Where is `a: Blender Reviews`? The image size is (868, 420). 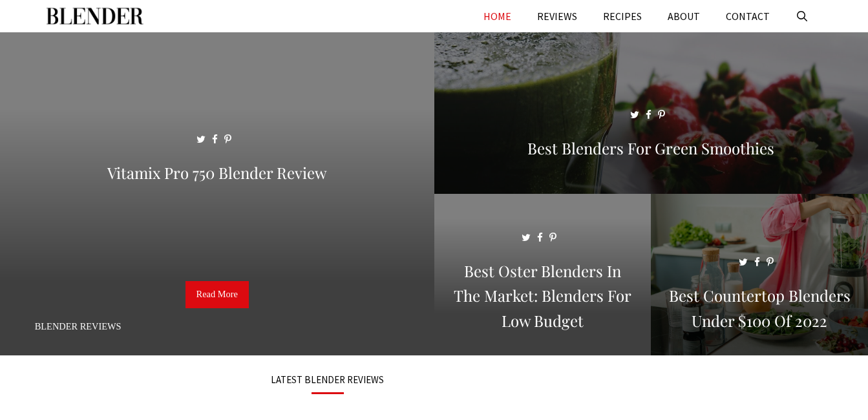
a: Blender Reviews is located at coordinates (78, 327).